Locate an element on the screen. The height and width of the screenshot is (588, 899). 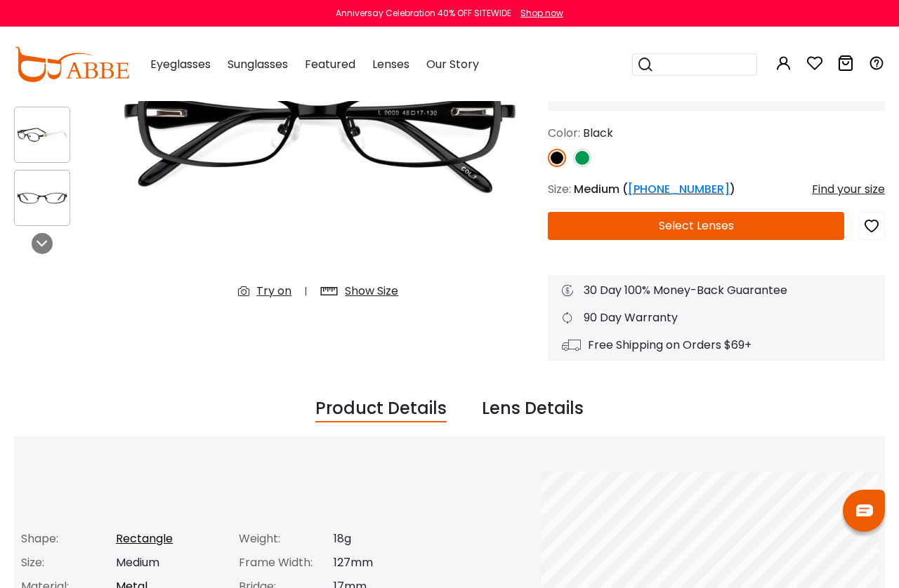
div: Product Details is located at coordinates (380, 409).